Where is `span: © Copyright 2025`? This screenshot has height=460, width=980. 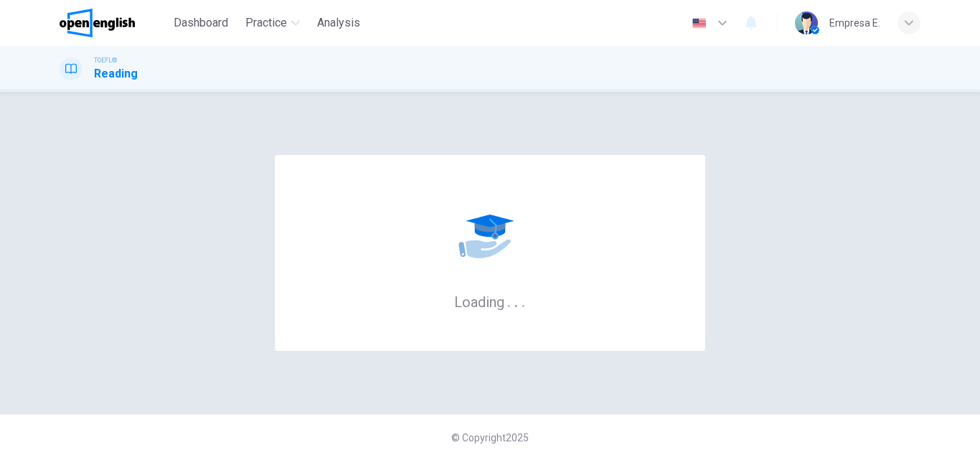 span: © Copyright 2025 is located at coordinates (490, 437).